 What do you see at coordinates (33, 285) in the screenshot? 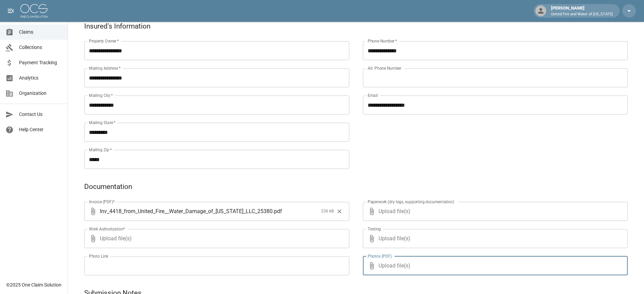
I see `div: © 2025 One Claim Solution` at bounding box center [33, 285].